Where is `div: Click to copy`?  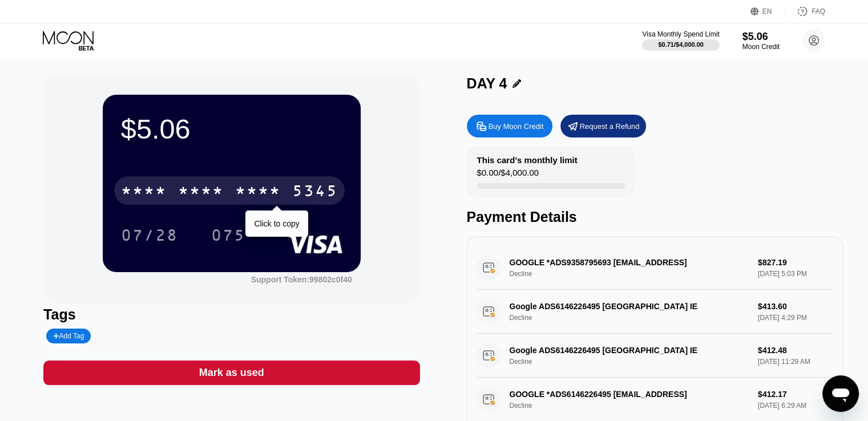 div: Click to copy is located at coordinates (276, 224).